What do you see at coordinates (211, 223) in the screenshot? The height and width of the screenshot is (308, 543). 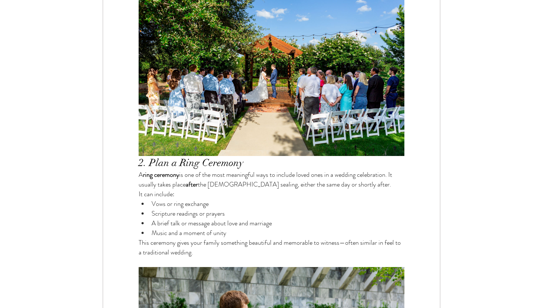 I see `span: A brief talk or message about love and marriage` at bounding box center [211, 223].